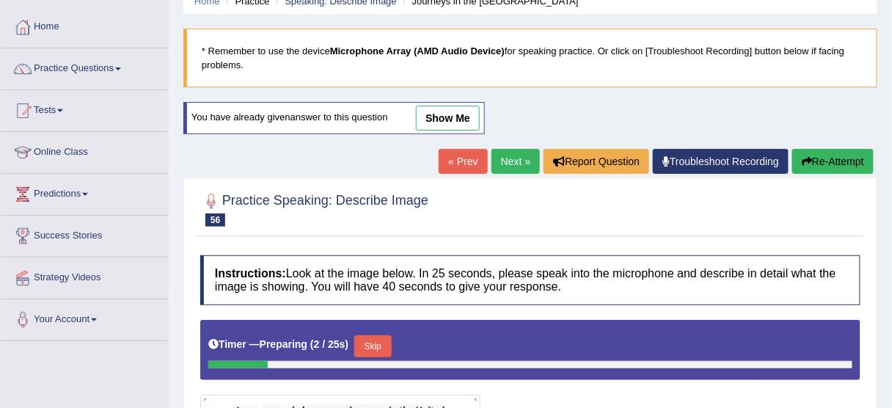  I want to click on b: Microphone Array (AMD Audio Device), so click(418, 51).